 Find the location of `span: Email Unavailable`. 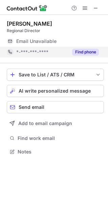

span: Email Unavailable is located at coordinates (36, 41).